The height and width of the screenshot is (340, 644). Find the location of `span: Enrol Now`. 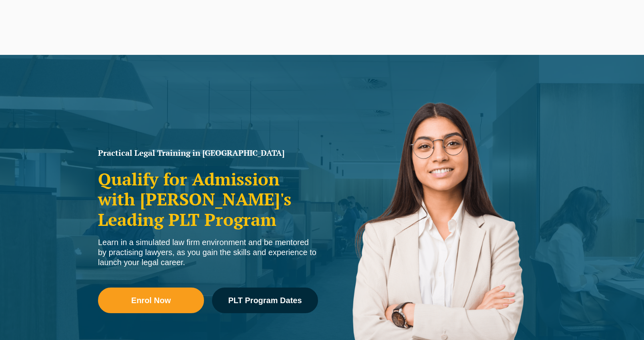

span: Enrol Now is located at coordinates (151, 300).